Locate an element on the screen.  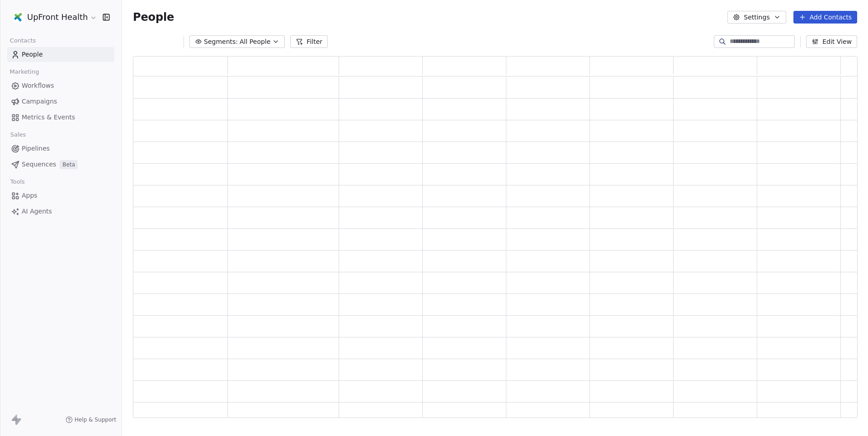
a: Apps is located at coordinates (60, 195).